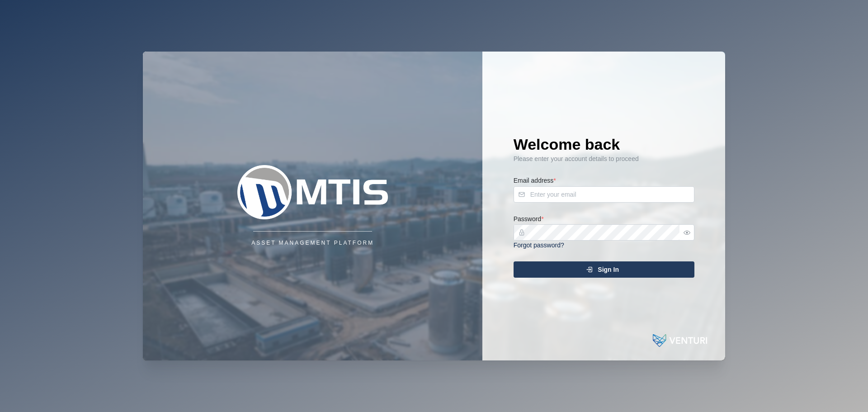  I want to click on button: Sign In, so click(604, 269).